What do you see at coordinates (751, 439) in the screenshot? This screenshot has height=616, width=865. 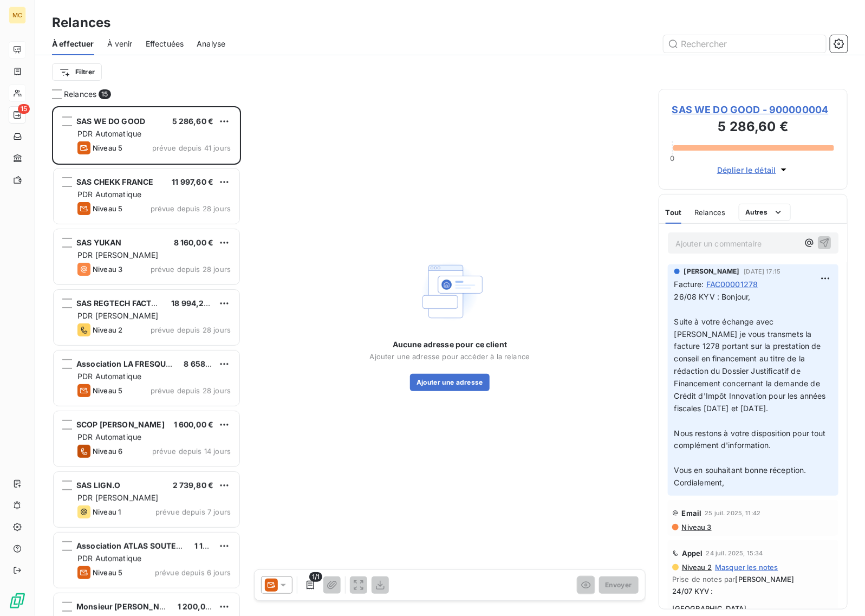 I see `span: Nous restons à votre disposition pour tout complément d'information.` at bounding box center [751, 439].